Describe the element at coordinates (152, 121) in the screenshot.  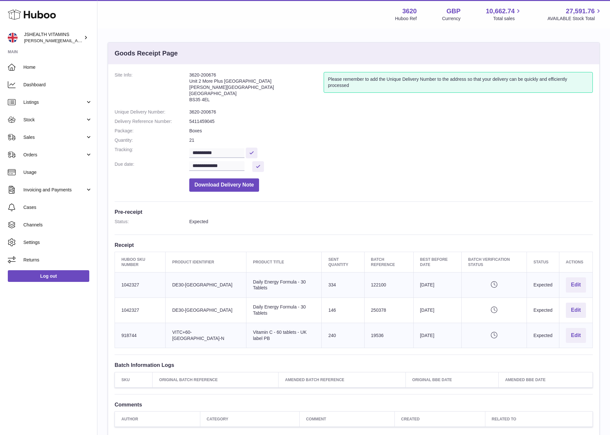
I see `dt: Delivery Reference Number:` at that location.